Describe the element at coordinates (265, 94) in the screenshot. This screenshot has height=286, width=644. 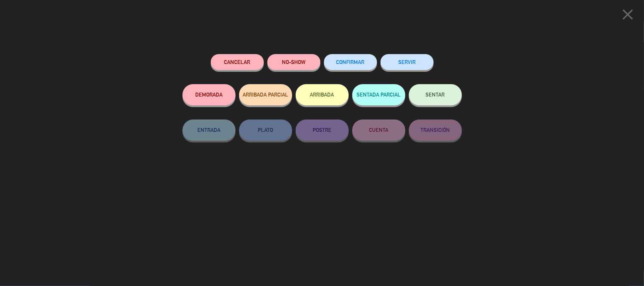
I see `span: ARRIBADA PARCIAL` at that location.